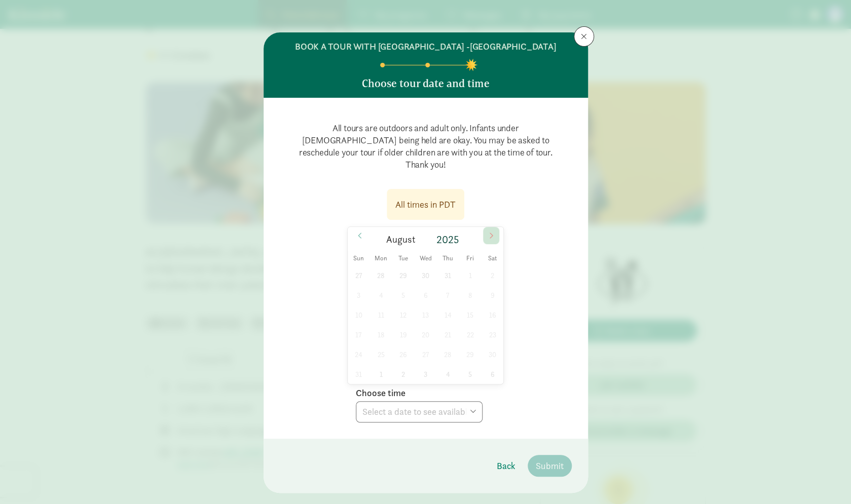 Image resolution: width=851 pixels, height=504 pixels. Describe the element at coordinates (448, 259) in the screenshot. I see `span: Thu` at that location.